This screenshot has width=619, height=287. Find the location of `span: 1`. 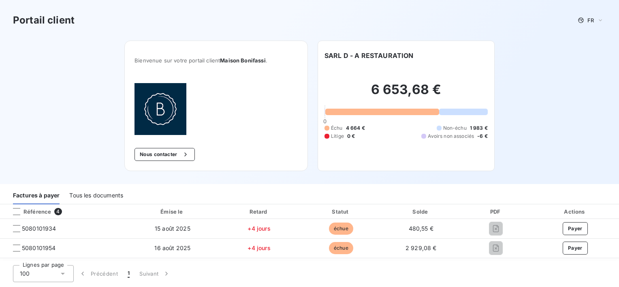

span: 1 is located at coordinates (128, 273).